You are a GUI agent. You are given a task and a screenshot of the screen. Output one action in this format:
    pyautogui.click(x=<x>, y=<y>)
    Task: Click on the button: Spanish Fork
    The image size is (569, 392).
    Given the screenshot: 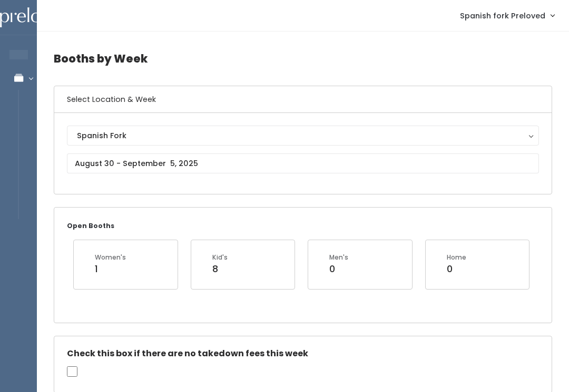 What is the action you would take?
    pyautogui.click(x=303, y=135)
    